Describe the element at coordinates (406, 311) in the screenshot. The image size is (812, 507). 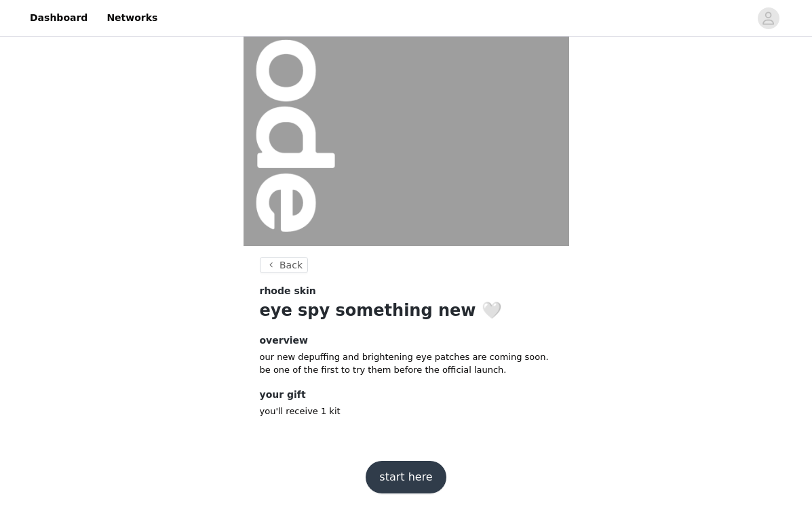
I see `h1: eye spy something new 🤍` at that location.